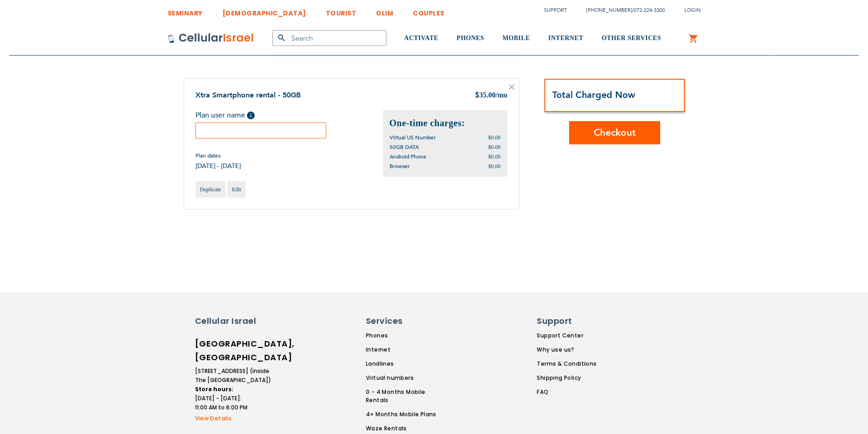 Image resolution: width=868 pixels, height=434 pixels. What do you see at coordinates (329, 38) in the screenshot?
I see `input: Search` at bounding box center [329, 38].